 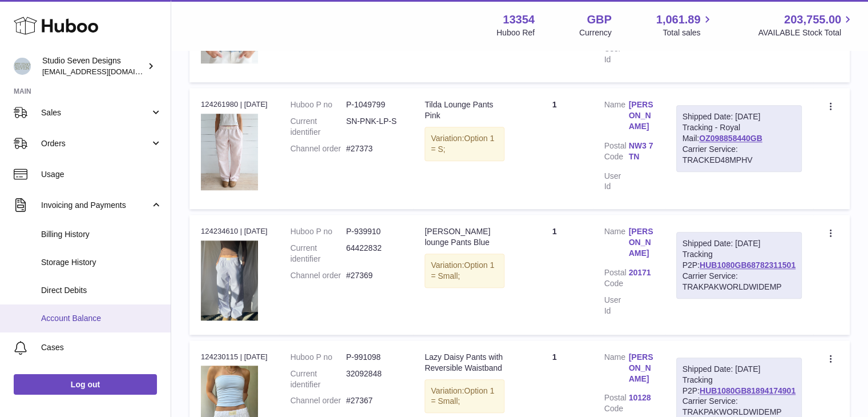 I want to click on dd: SN-PNK-LP-S, so click(x=374, y=127).